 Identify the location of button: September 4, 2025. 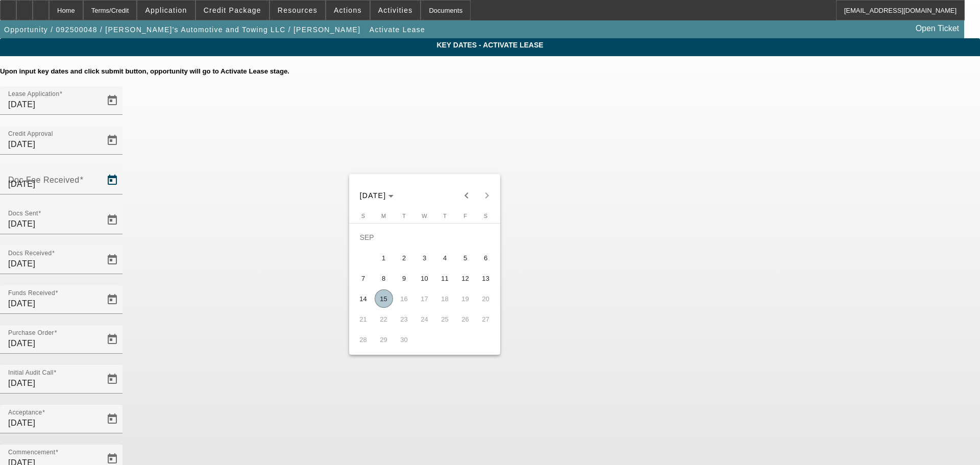
(445, 258).